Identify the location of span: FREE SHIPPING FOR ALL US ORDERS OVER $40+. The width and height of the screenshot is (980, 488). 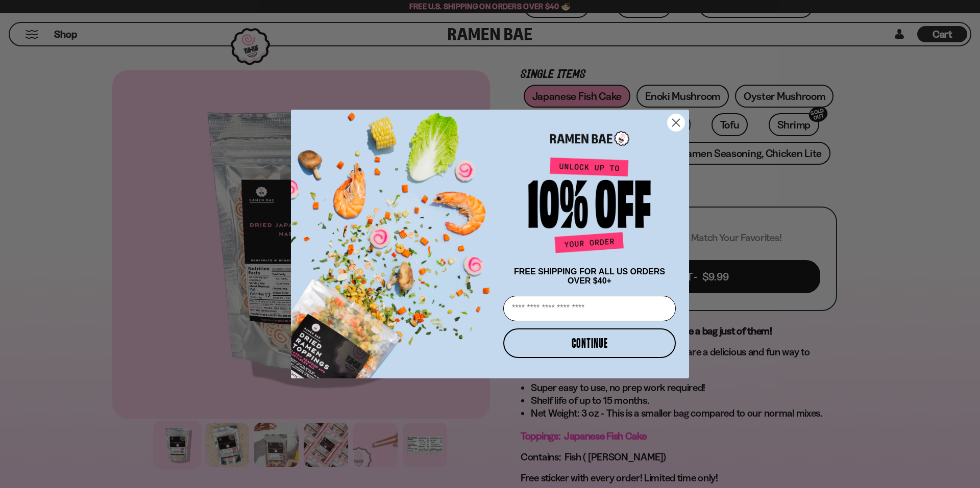
(589, 276).